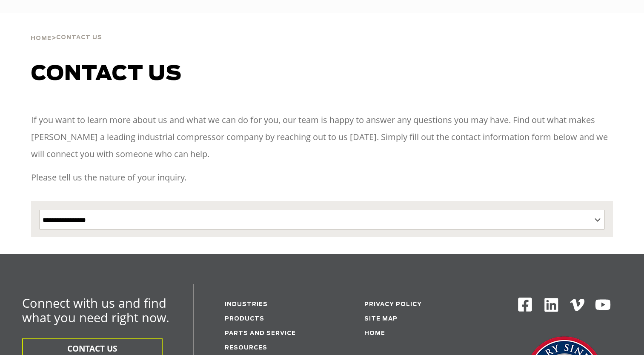 The height and width of the screenshot is (355, 644). What do you see at coordinates (79, 37) in the screenshot?
I see `span: Contact Us` at bounding box center [79, 37].